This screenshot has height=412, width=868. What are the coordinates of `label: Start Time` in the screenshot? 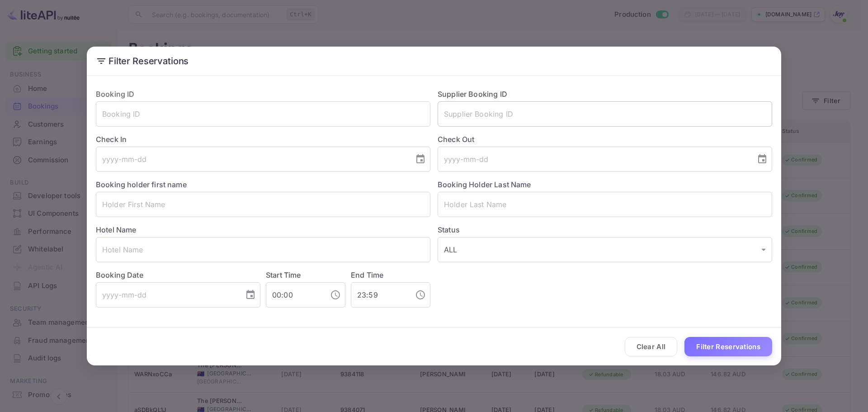 It's located at (284, 275).